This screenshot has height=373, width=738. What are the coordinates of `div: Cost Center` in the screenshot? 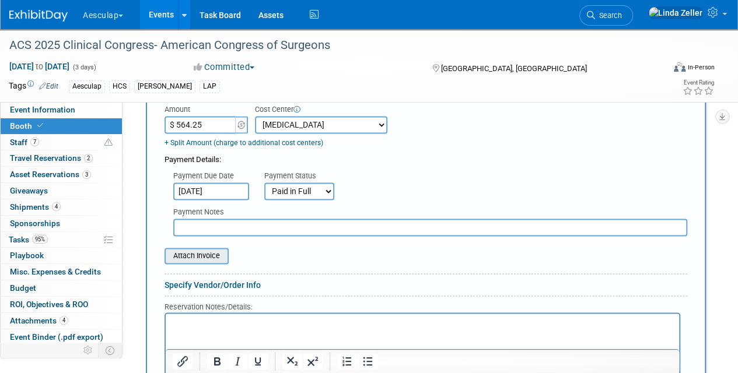 It's located at (321, 110).